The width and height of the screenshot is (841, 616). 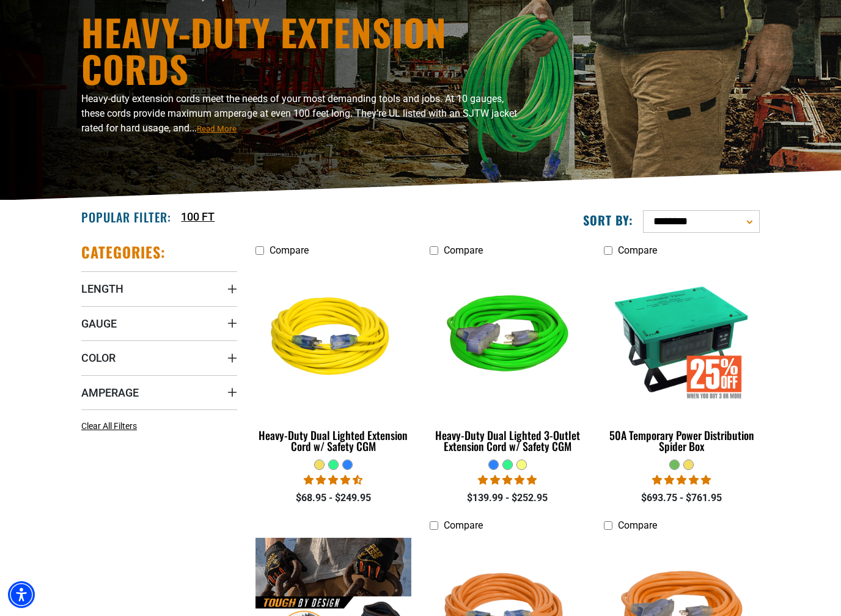 What do you see at coordinates (608, 220) in the screenshot?
I see `label: Sort by:` at bounding box center [608, 220].